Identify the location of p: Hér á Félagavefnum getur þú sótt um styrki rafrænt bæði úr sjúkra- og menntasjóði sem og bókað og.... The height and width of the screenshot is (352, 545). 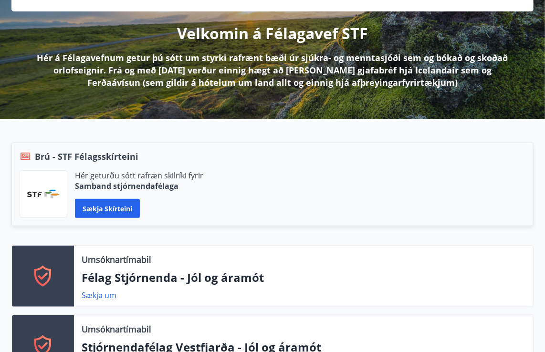
(273, 70).